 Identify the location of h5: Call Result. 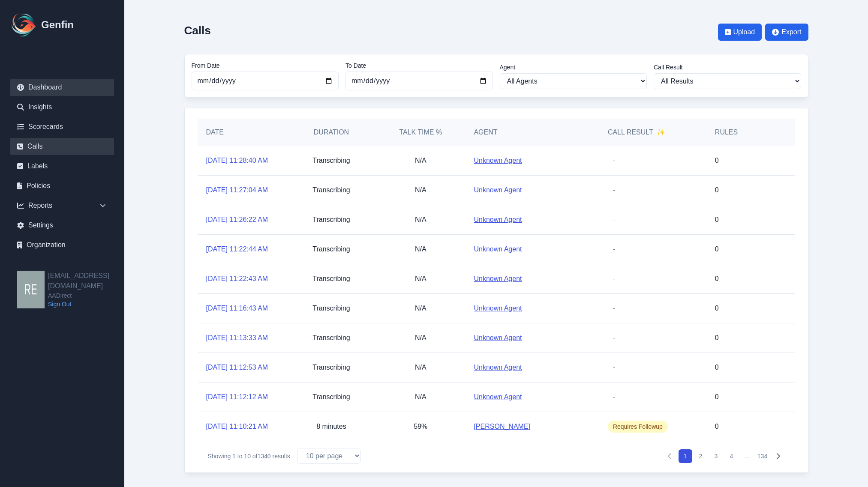
(636, 132).